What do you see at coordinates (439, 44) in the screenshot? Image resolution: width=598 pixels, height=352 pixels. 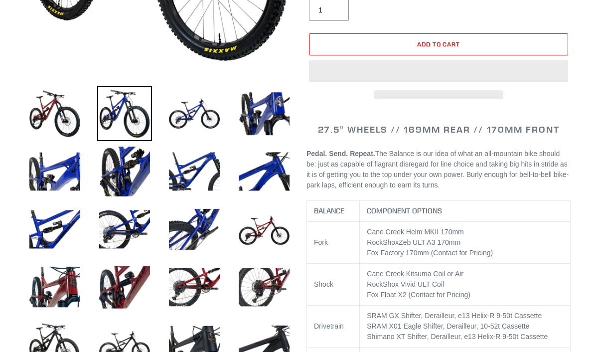 I see `button: Add to cart` at bounding box center [439, 44].